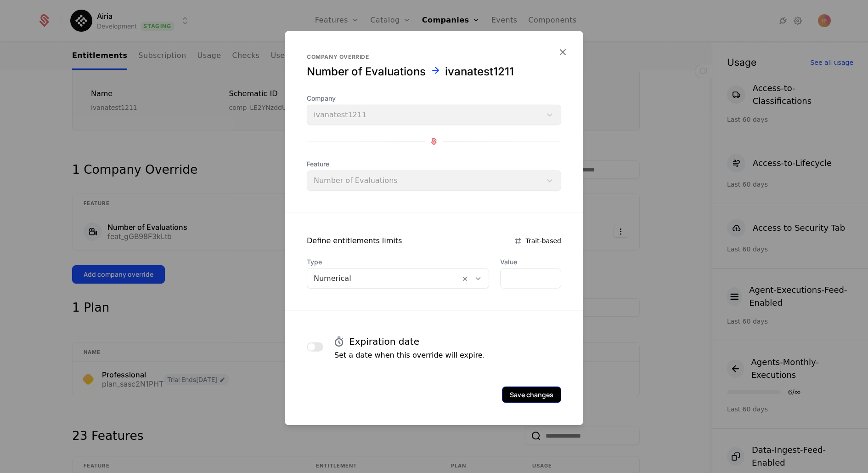  I want to click on div: Number of Evaluations, so click(366, 71).